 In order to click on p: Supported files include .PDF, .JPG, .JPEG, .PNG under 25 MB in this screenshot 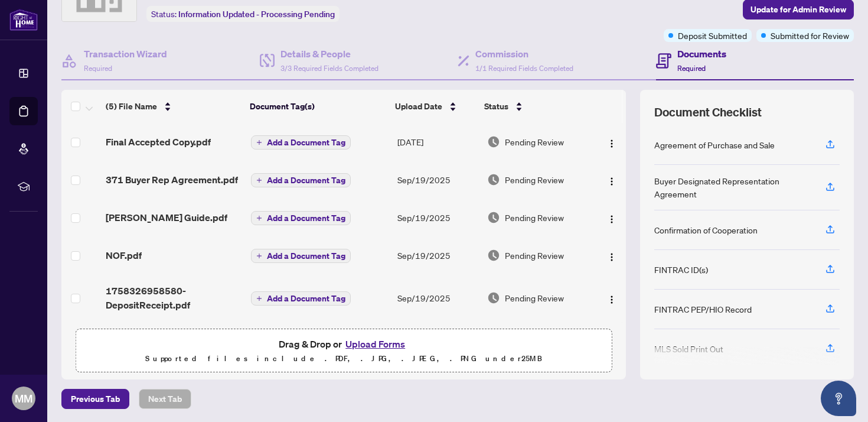, I will do `click(344, 359)`.